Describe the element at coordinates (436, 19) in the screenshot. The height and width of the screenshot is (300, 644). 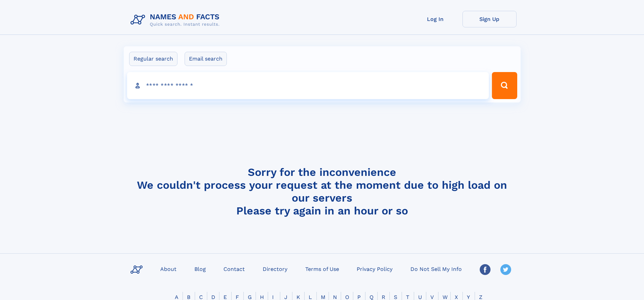
I see `a: Log In` at that location.